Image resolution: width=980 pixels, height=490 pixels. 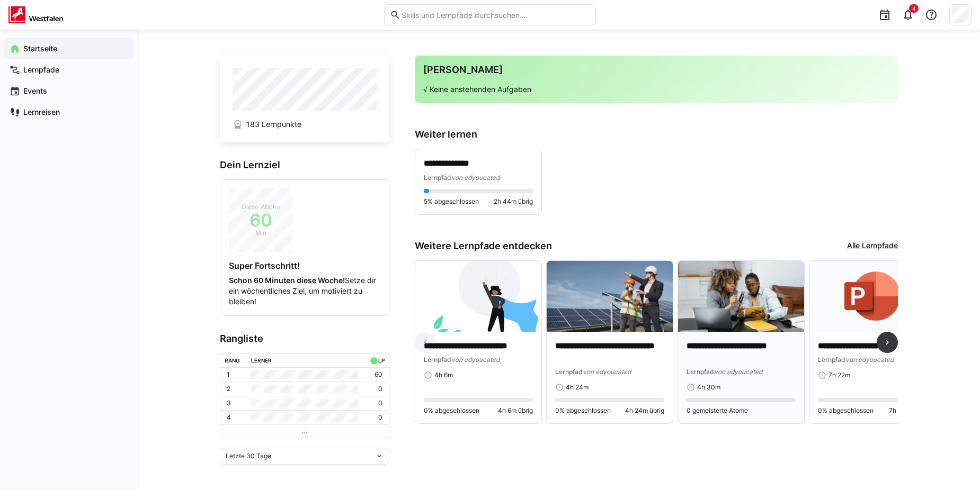 I want to click on span: 4h 30m, so click(x=709, y=388).